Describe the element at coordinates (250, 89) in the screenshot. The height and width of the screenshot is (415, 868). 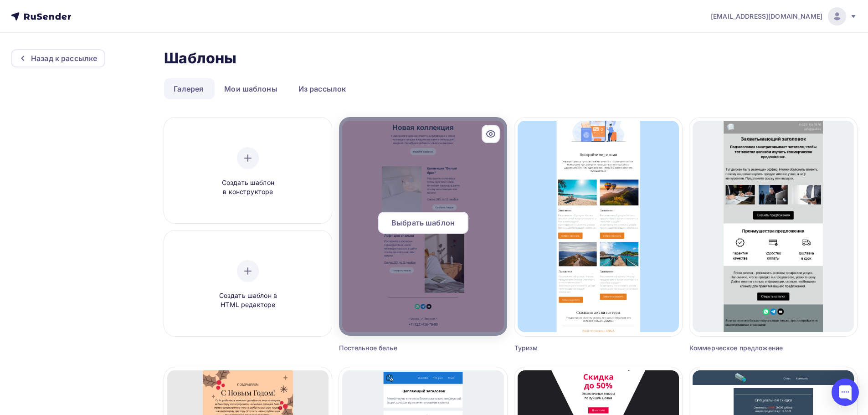
I see `a: Мои шаблоны` at that location.